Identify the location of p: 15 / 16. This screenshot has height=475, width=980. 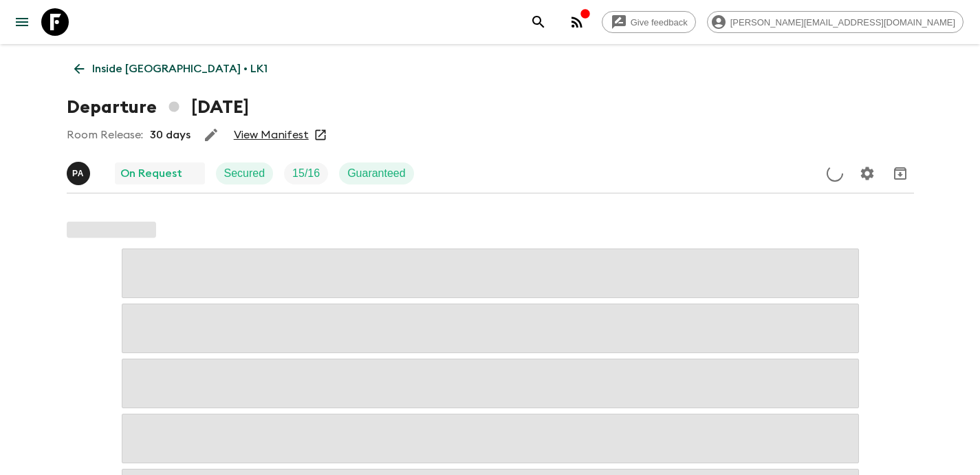
(306, 174).